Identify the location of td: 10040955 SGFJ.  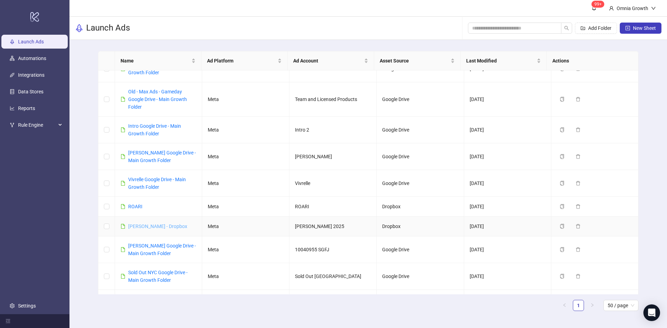
(333, 250).